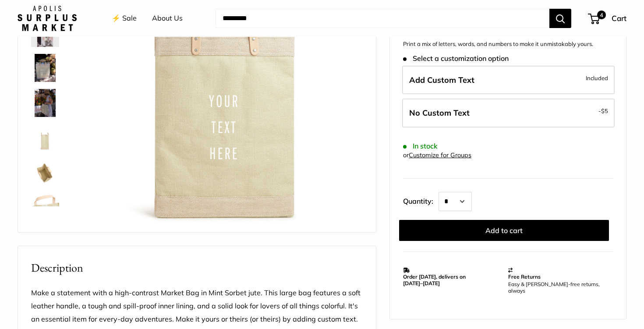 The height and width of the screenshot is (329, 644). What do you see at coordinates (420, 200) in the screenshot?
I see `label: Quantity:` at bounding box center [420, 200].